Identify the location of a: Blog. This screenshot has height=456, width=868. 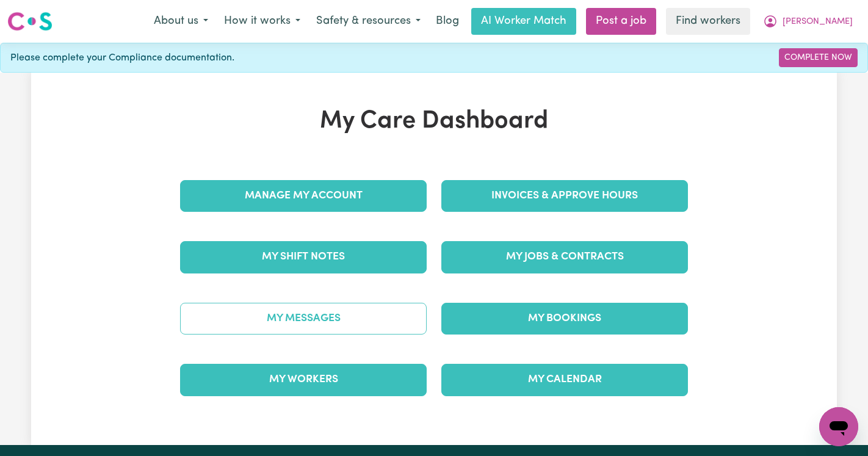
(447, 21).